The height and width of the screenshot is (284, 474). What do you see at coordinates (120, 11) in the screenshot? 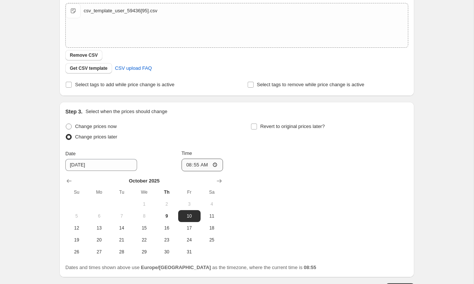
I see `div: csv_template_user_59436[95].csv` at bounding box center [120, 11].